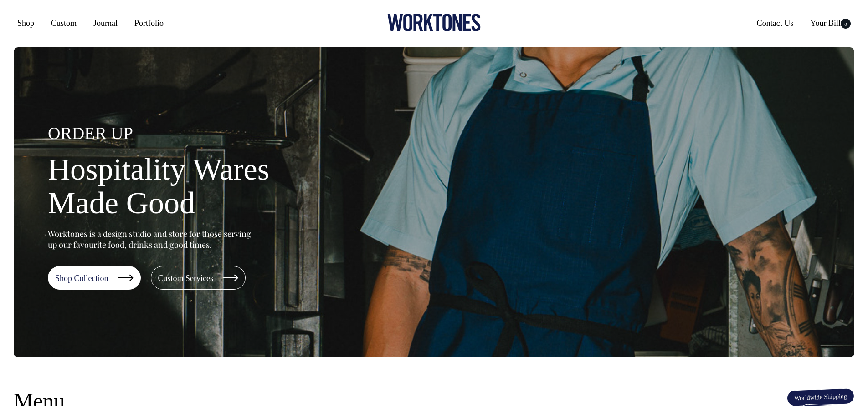  Describe the element at coordinates (194, 187) in the screenshot. I see `h1: Hospitality Wares Made Good` at that location.